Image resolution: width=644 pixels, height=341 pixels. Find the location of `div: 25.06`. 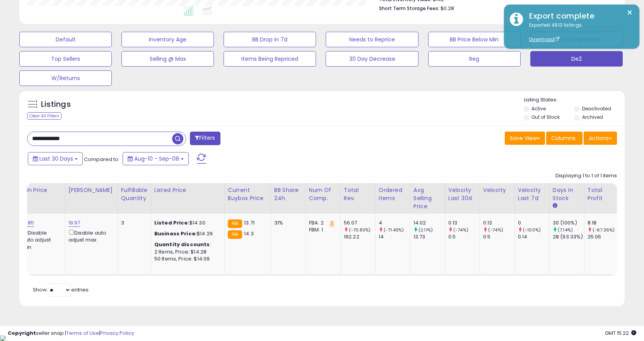

div: 25.06 is located at coordinates (603, 237).